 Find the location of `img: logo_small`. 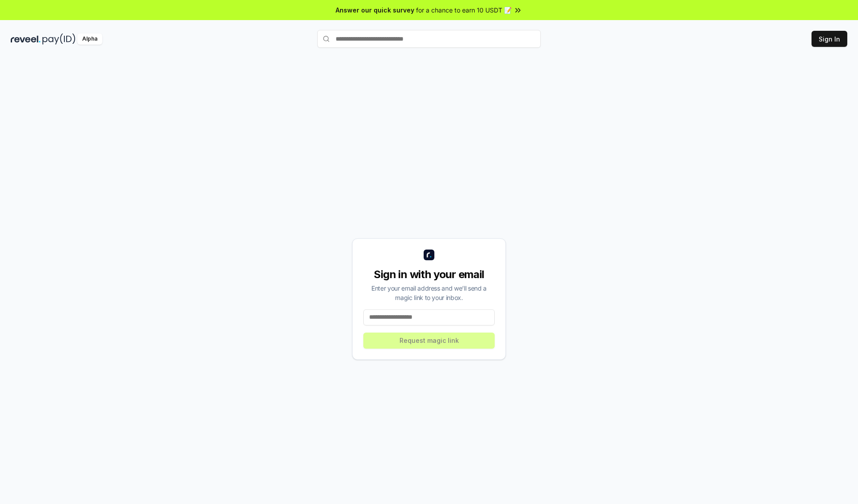

img: logo_small is located at coordinates (429, 255).